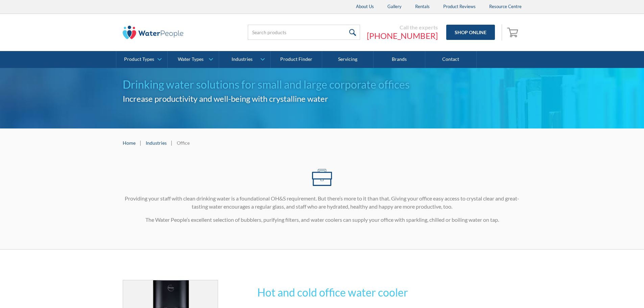 Image resolution: width=644 pixels, height=308 pixels. What do you see at coordinates (451, 60) in the screenshot?
I see `a: Contact` at bounding box center [451, 60].